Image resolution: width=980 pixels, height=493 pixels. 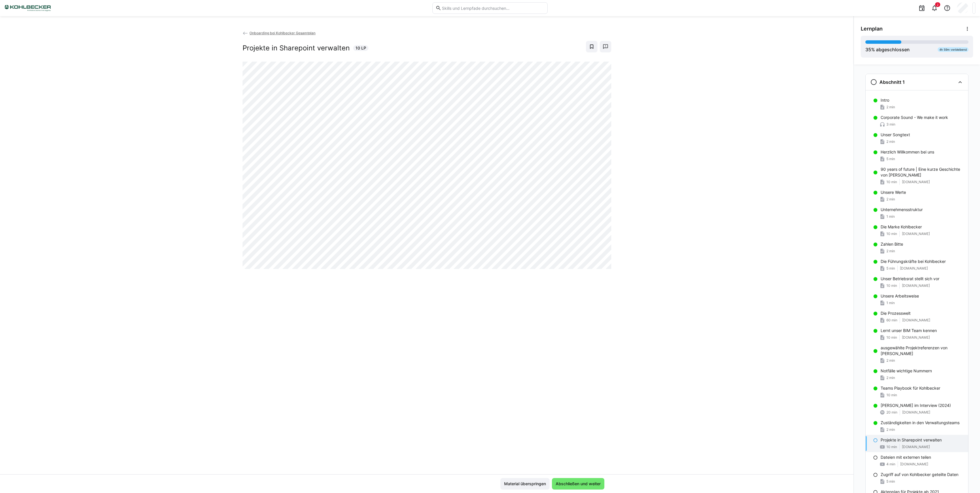 I want to click on span: 4 min, so click(x=890, y=464).